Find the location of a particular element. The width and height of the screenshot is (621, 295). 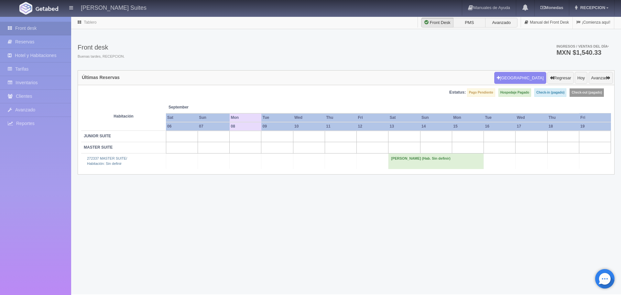

span: September is located at coordinates (198, 107).